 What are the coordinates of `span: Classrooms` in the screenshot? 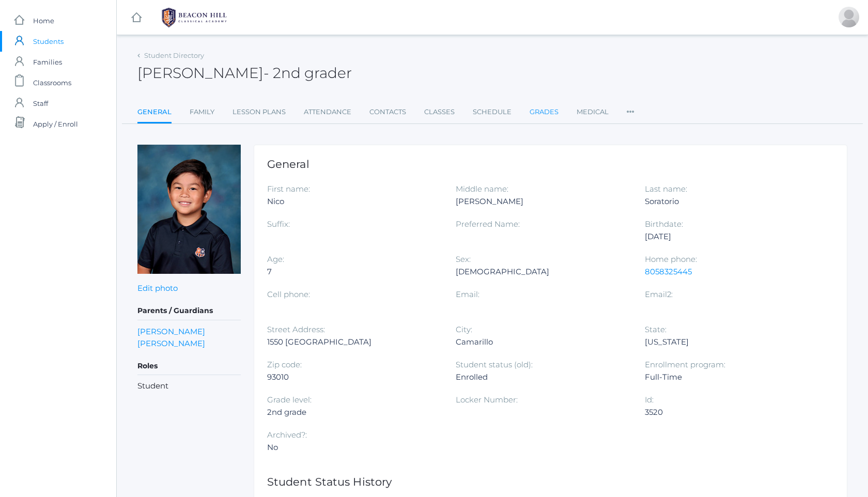 It's located at (52, 83).